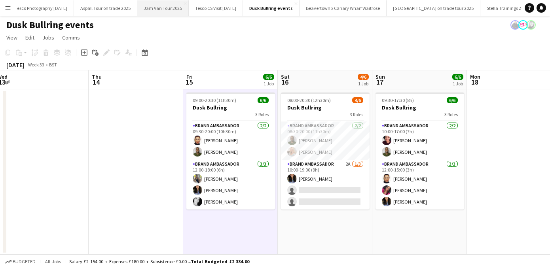 The width and height of the screenshot is (550, 268). Describe the element at coordinates (97, 77) in the screenshot. I see `span: Thu` at that location.